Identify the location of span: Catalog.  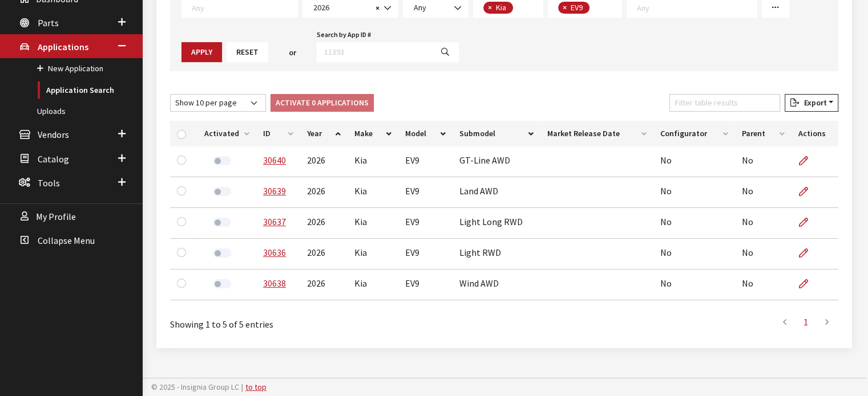
(53, 159).